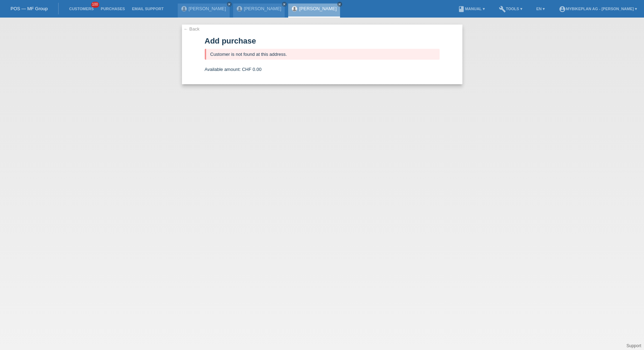  What do you see at coordinates (510, 9) in the screenshot?
I see `a: buildTools ▾` at bounding box center [510, 9].